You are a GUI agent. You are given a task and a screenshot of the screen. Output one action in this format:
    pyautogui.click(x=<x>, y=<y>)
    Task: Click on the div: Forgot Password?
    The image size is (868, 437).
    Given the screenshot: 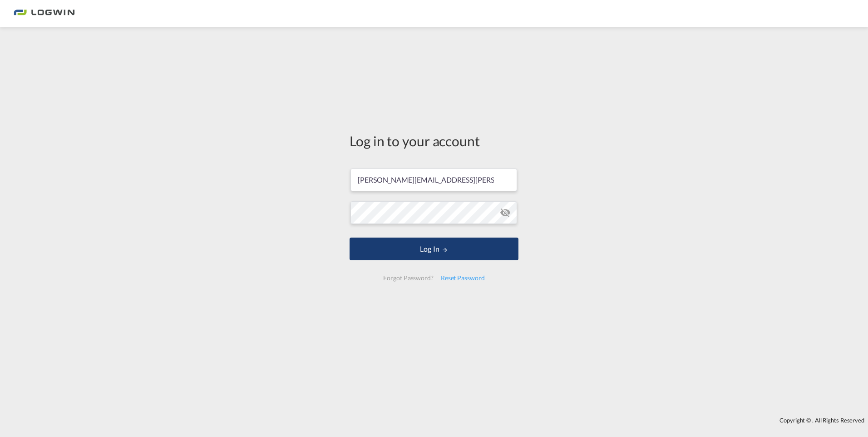 What is the action you would take?
    pyautogui.click(x=408, y=278)
    